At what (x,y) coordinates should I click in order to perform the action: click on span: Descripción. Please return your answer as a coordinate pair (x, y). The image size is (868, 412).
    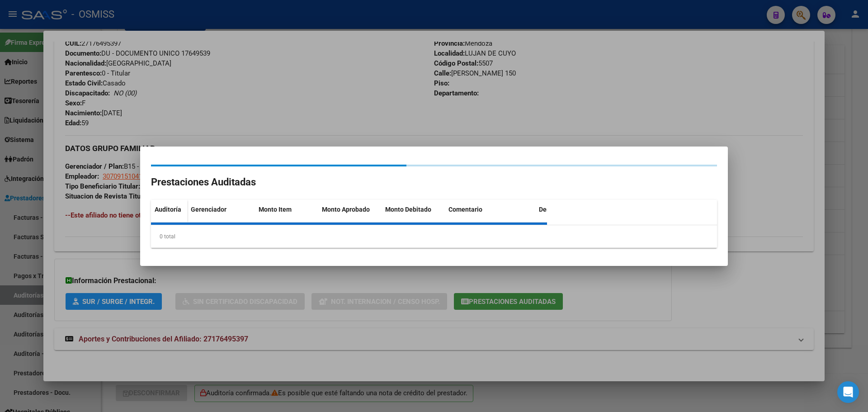
    Looking at the image, I should click on (556, 209).